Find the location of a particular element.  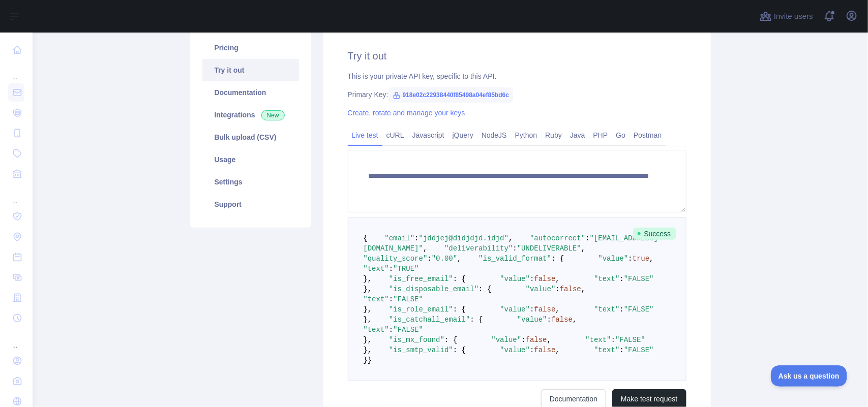

a: Python is located at coordinates (526, 135).